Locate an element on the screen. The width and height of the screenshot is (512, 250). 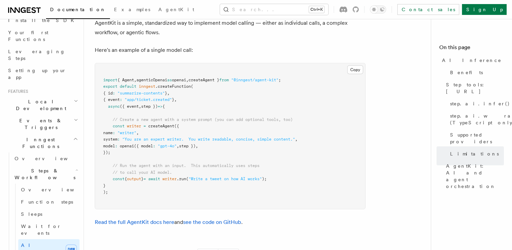
span: AgentKit: AI and agent orchestration is located at coordinates (475, 176).